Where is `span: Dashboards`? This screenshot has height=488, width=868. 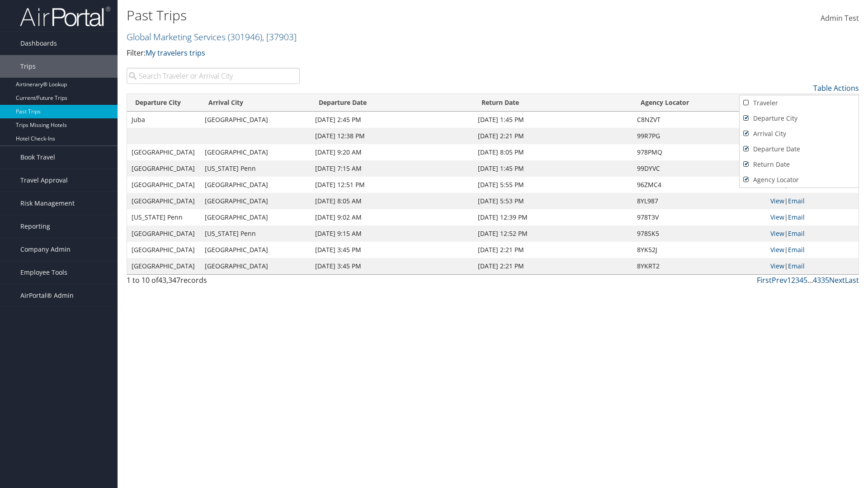
span: Dashboards is located at coordinates (38, 44).